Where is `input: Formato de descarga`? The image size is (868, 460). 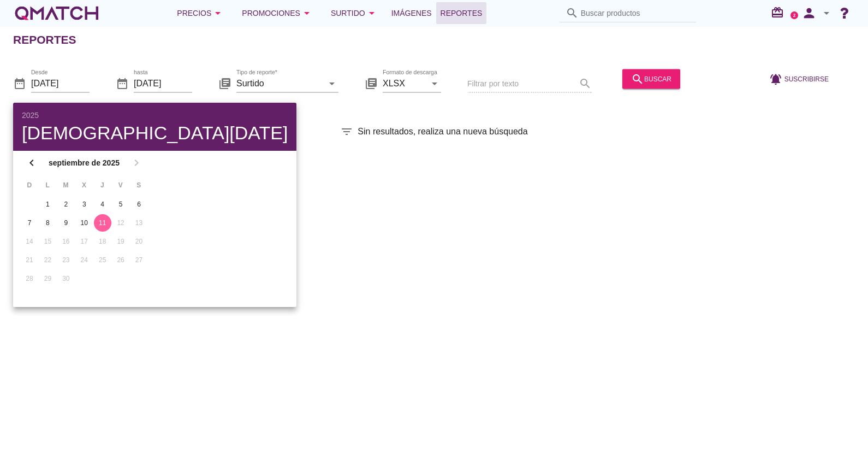
input: Formato de descarga is located at coordinates (404, 83).